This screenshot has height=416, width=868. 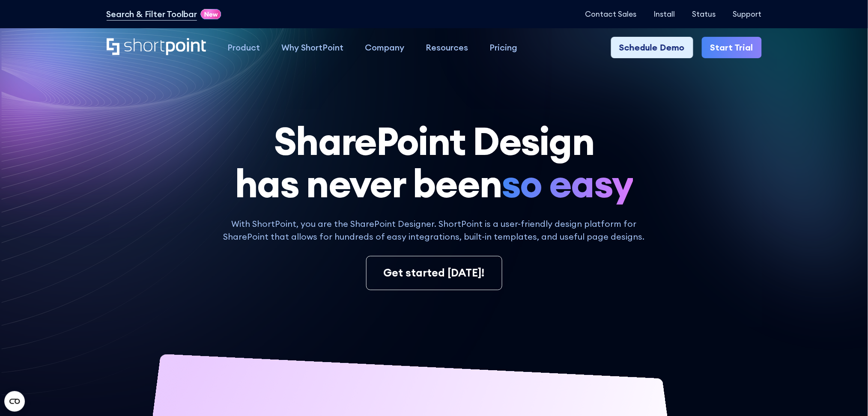 What do you see at coordinates (503, 48) in the screenshot?
I see `div: Pricing` at bounding box center [503, 48].